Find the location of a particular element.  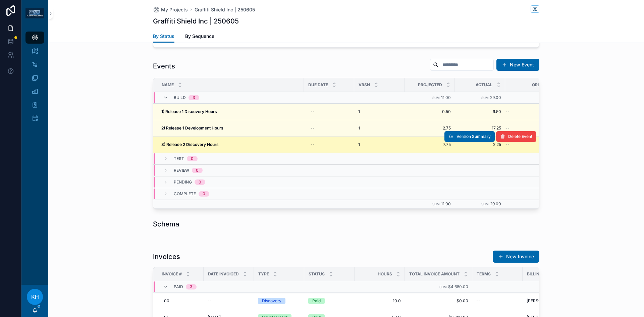

div: Paid is located at coordinates (316, 301).